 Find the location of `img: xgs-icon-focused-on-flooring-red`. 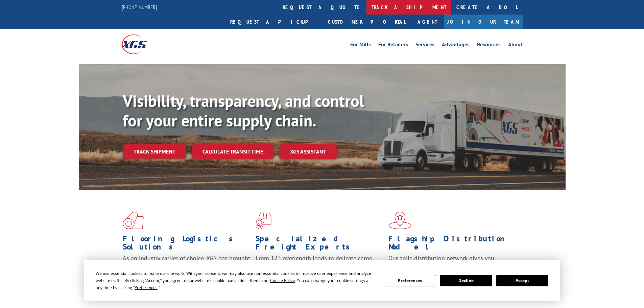

img: xgs-icon-focused-on-flooring-red is located at coordinates (264, 221).